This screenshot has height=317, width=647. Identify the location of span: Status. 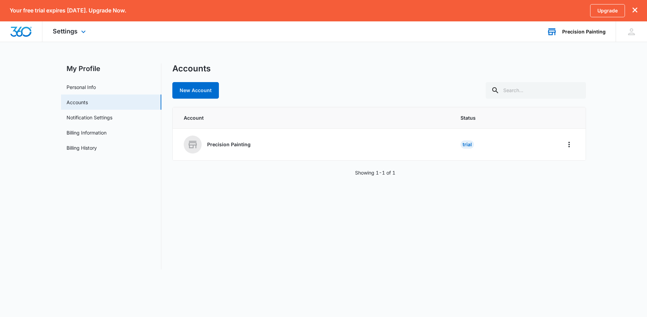
(504, 118).